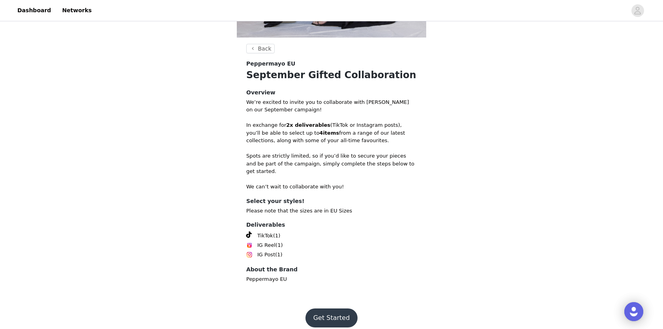 The image size is (663, 329). What do you see at coordinates (332, 269) in the screenshot?
I see `h4: About the Brand` at bounding box center [332, 269].